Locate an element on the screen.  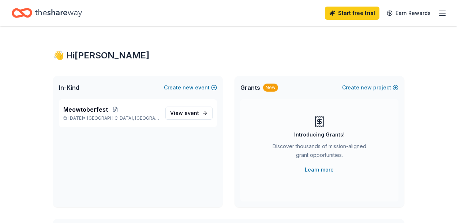
button: Createnewevent is located at coordinates (190, 88).